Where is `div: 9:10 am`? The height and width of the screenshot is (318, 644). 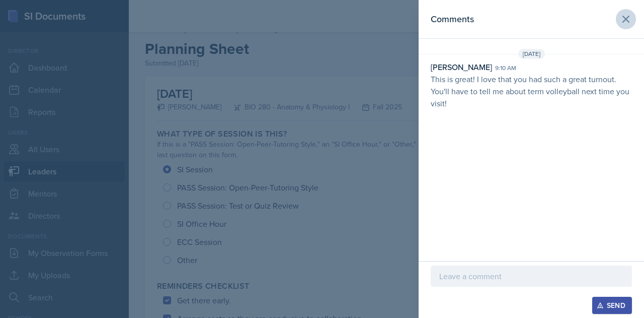
div: 9:10 am is located at coordinates (505, 68).